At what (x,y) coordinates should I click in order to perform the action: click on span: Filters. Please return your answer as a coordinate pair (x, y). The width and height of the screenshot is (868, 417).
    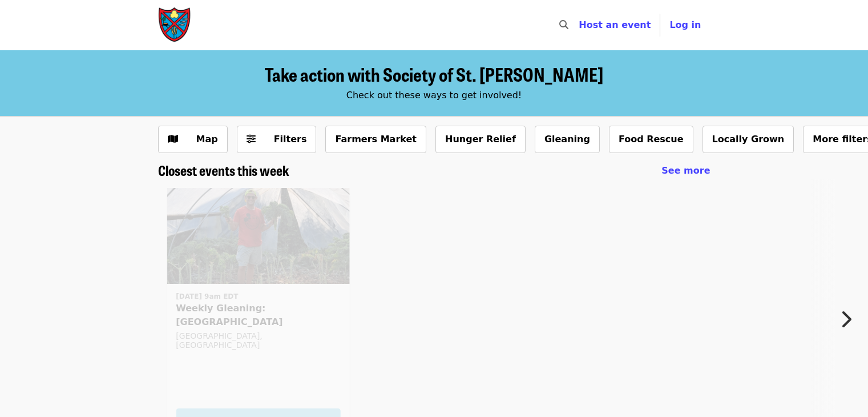
    Looking at the image, I should click on (290, 139).